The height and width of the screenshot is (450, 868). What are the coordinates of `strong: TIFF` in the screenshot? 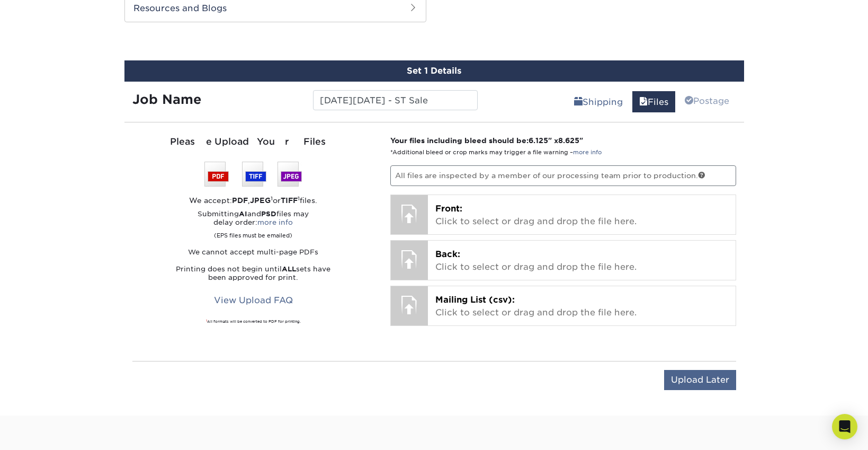 It's located at (289, 200).